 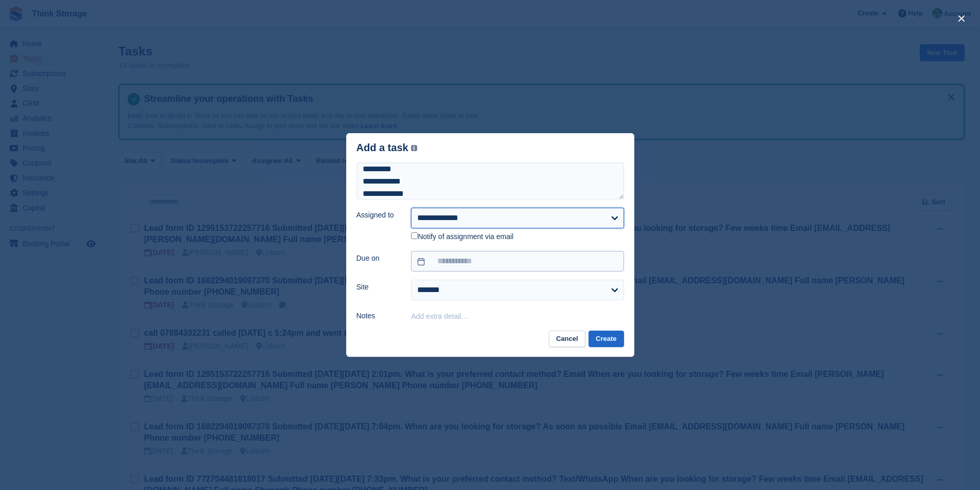 What do you see at coordinates (961, 18) in the screenshot?
I see `button: close` at bounding box center [961, 18].